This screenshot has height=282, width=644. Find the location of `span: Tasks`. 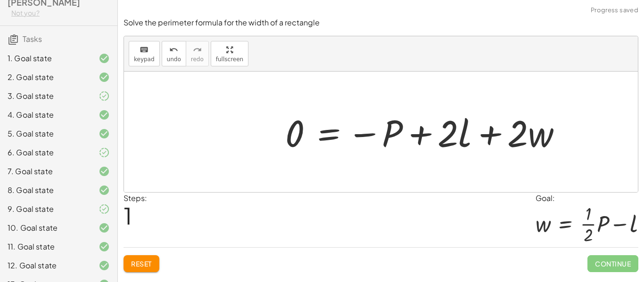

span: Tasks is located at coordinates (32, 39).